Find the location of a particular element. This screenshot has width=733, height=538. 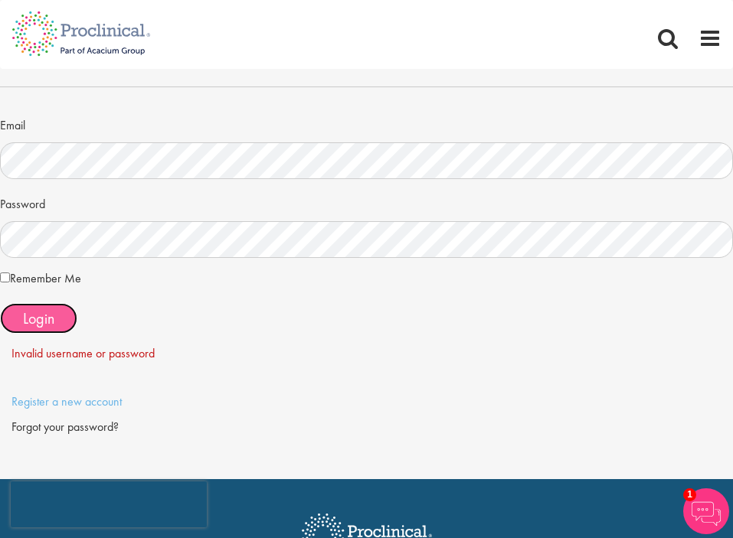

span: Login is located at coordinates (38, 319).